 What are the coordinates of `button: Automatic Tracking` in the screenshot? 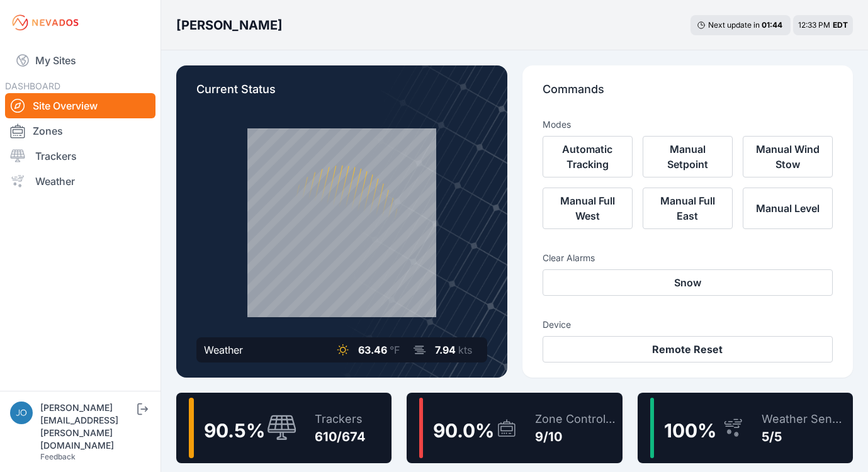 It's located at (588, 157).